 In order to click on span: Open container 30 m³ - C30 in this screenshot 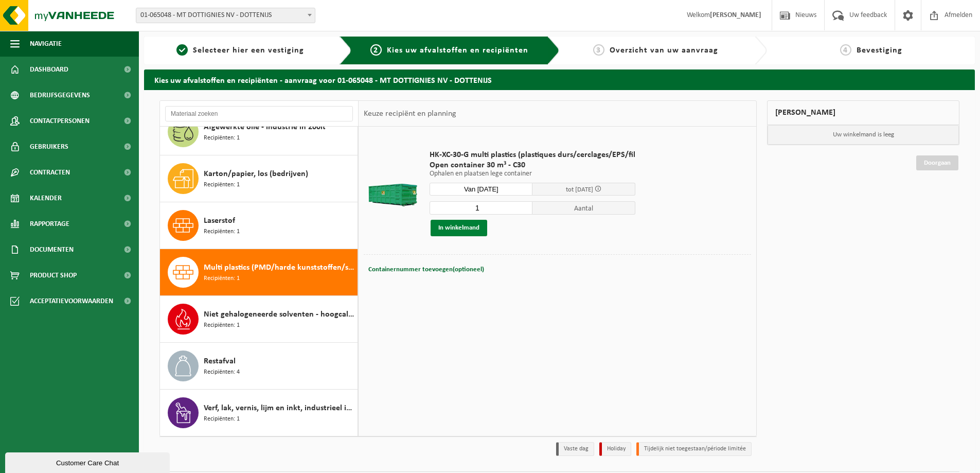, I will do `click(533, 166)`.